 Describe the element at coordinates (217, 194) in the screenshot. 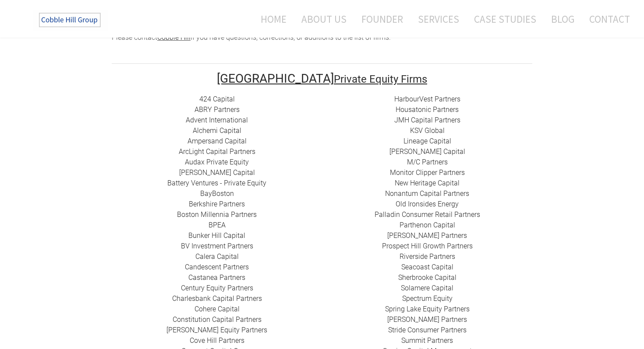

I see `a: BayBoston` at that location.